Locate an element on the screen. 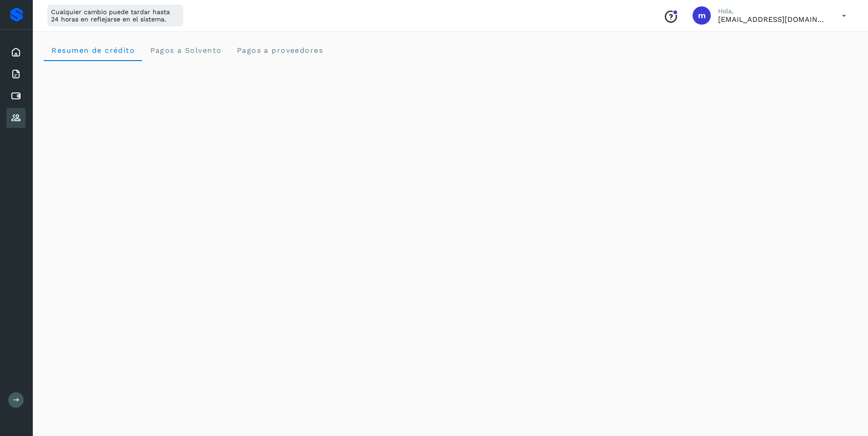  div: Cuentas por pagar is located at coordinates (16, 96).